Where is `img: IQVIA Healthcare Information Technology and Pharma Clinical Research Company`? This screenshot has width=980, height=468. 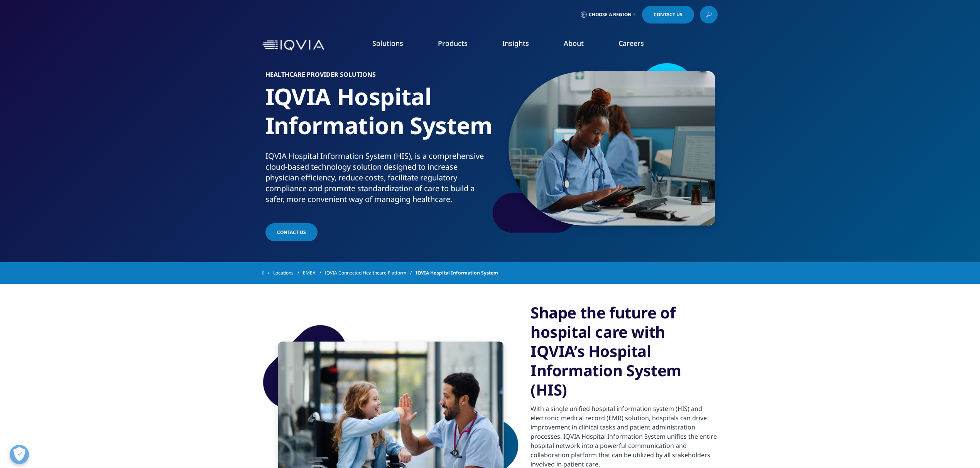
img: IQVIA Healthcare Information Technology and Pharma Clinical Research Company is located at coordinates (293, 45).